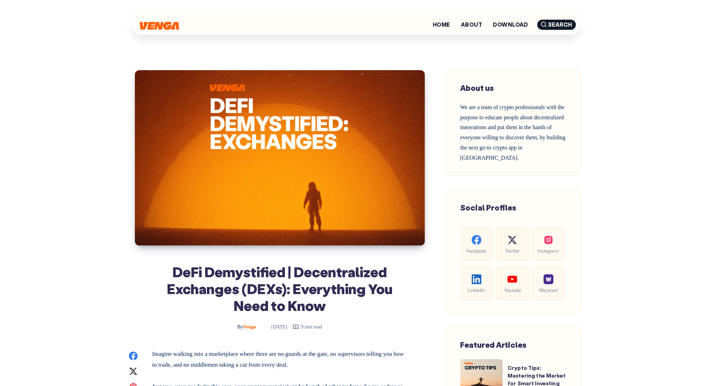 Image resolution: width=712 pixels, height=386 pixels. Describe the element at coordinates (280, 360) in the screenshot. I see `p: Imagine walking into a marketplace where there are no guards at the gate, no supervisors telling ...` at that location.